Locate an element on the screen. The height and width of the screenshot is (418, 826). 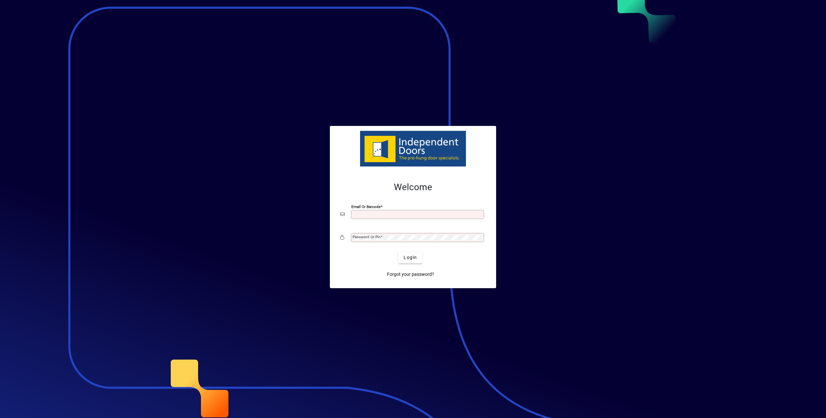
h2: Welcome is located at coordinates (413, 187).